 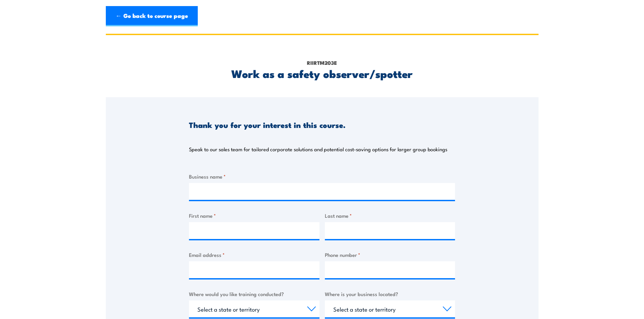 I want to click on p: Speak to our sales team for tailored corporate solutions and potential cost-saving options for la..., so click(x=318, y=149).